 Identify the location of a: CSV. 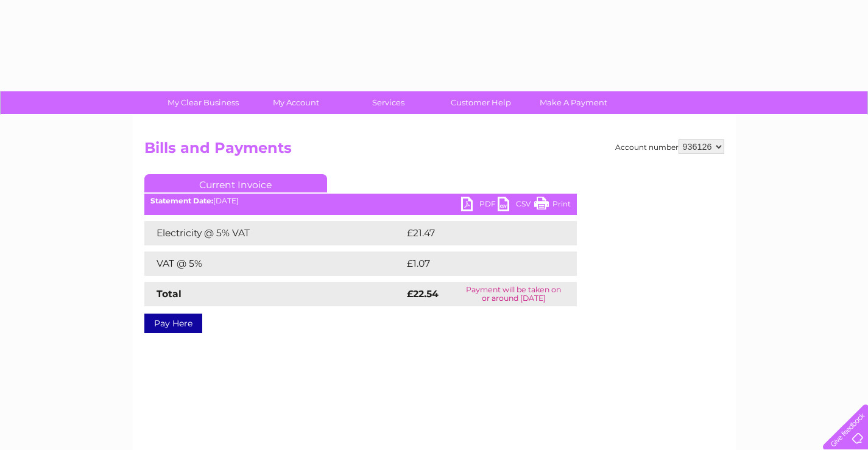
(516, 205).